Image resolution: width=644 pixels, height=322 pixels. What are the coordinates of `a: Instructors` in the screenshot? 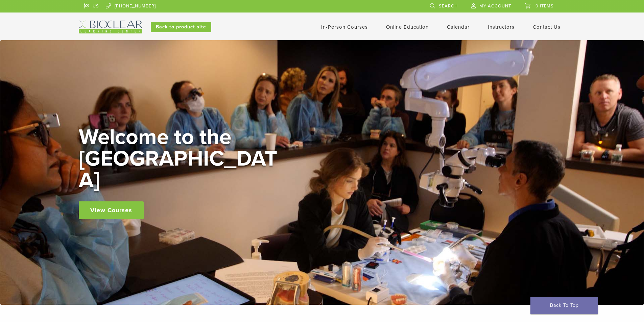 It's located at (501, 27).